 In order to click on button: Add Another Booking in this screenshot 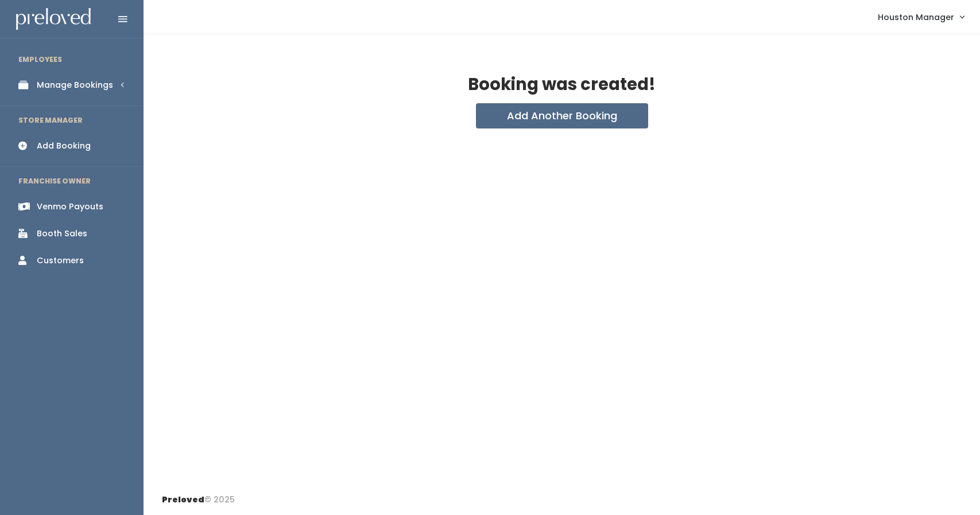, I will do `click(562, 116)`.